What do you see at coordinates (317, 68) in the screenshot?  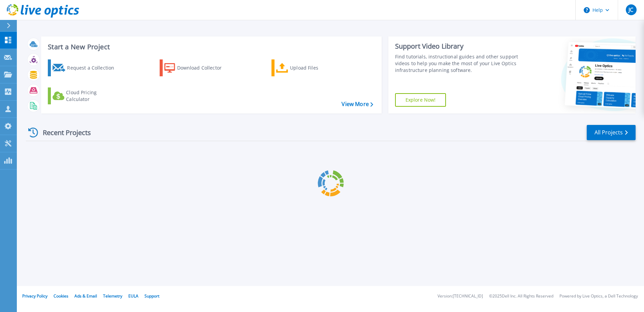 I see `div: Upload Files` at bounding box center [317, 68].